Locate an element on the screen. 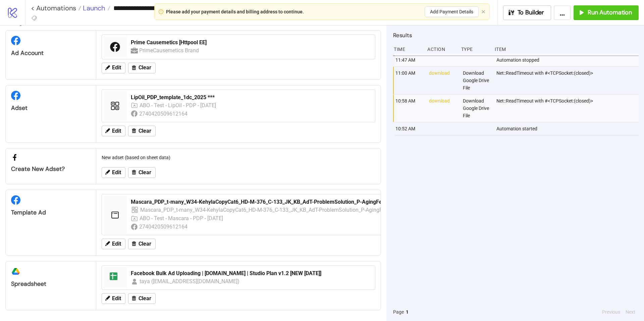  button: close is located at coordinates (483, 12).